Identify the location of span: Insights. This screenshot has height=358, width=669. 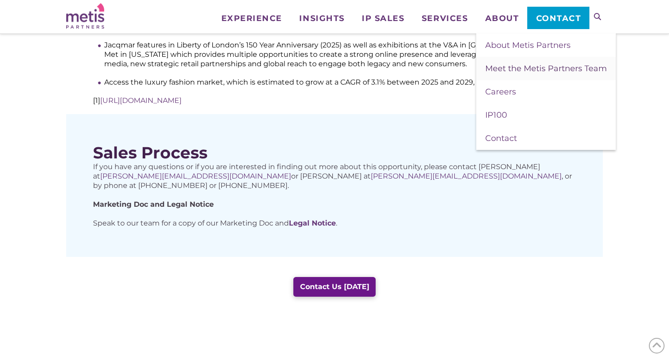
(321, 18).